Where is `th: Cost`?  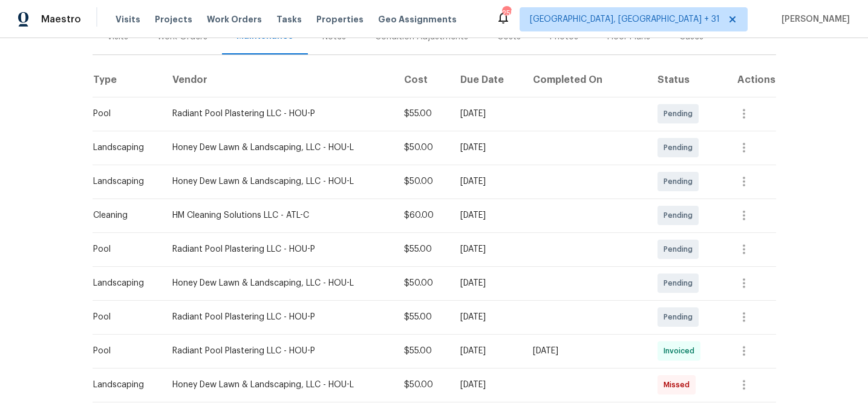
th: Cost is located at coordinates (423, 80).